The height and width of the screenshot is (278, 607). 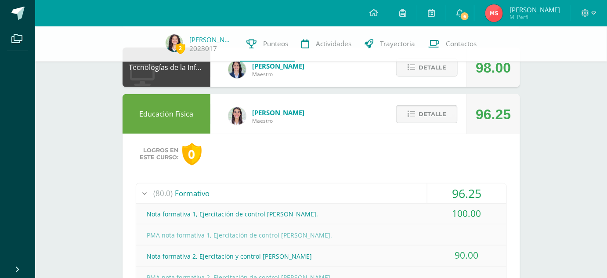 I want to click on span: Trayectoria, so click(x=398, y=43).